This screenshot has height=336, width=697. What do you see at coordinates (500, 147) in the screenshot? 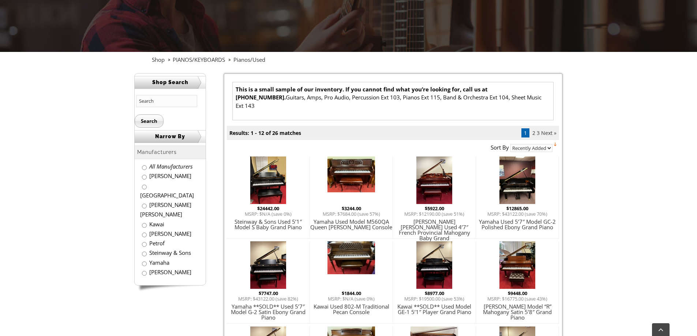
I see `label: Sort By` at bounding box center [500, 147].